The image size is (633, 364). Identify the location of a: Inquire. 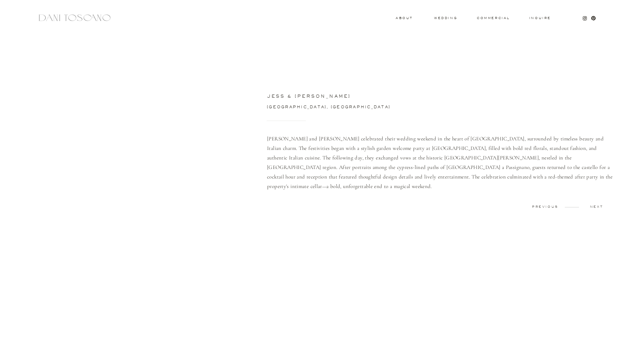
(540, 18).